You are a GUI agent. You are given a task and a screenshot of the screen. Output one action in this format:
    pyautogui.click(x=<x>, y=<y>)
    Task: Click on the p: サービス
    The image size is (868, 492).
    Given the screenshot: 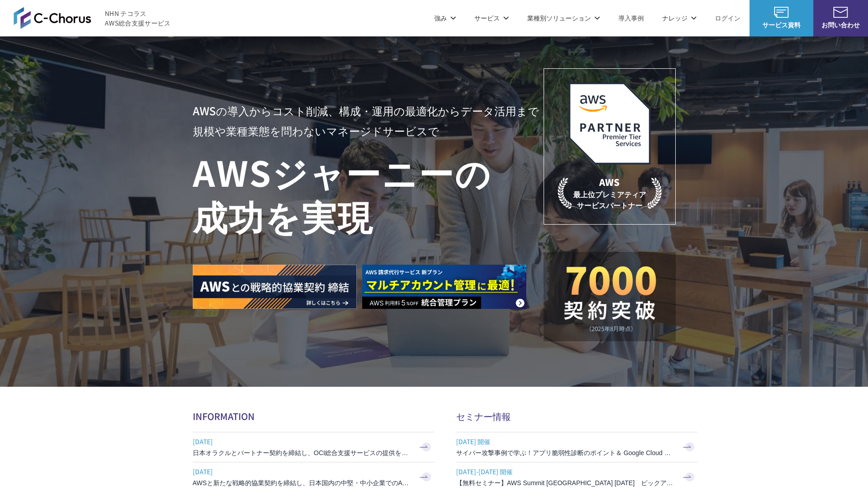 What is the action you would take?
    pyautogui.click(x=492, y=17)
    